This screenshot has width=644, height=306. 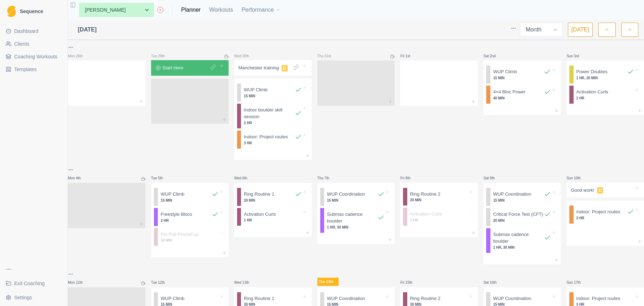 What do you see at coordinates (494, 56) in the screenshot?
I see `p: Sat 2nd` at bounding box center [494, 56].